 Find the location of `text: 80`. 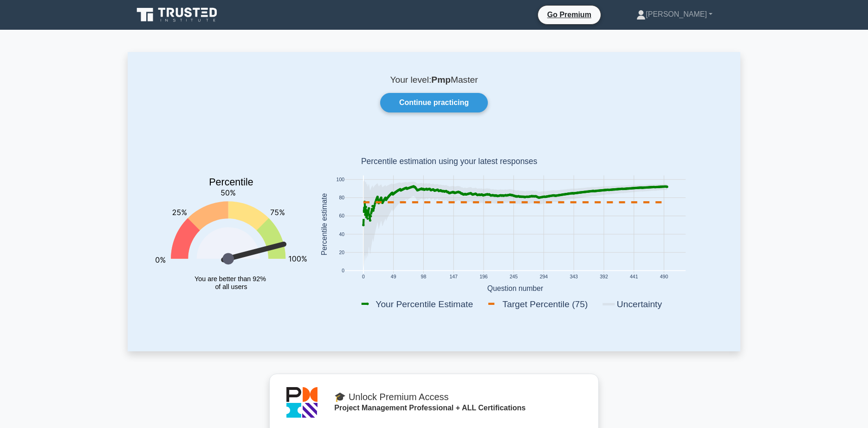

text: 80 is located at coordinates (342, 198).